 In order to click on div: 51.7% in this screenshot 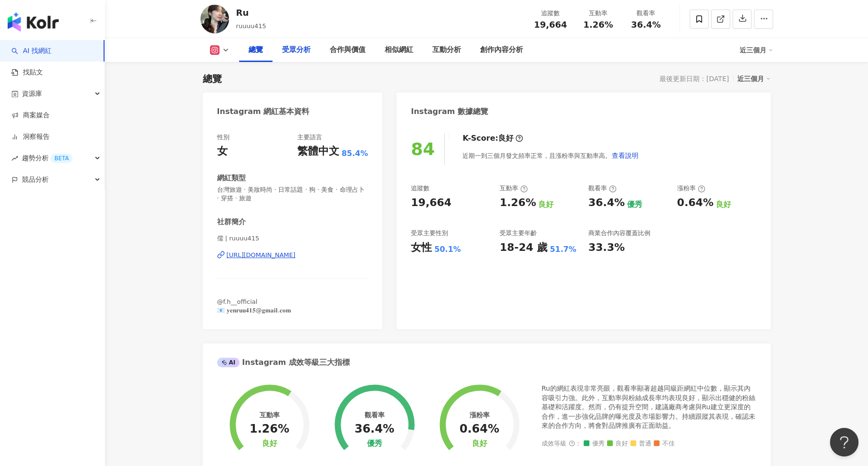, I will do `click(563, 250)`.